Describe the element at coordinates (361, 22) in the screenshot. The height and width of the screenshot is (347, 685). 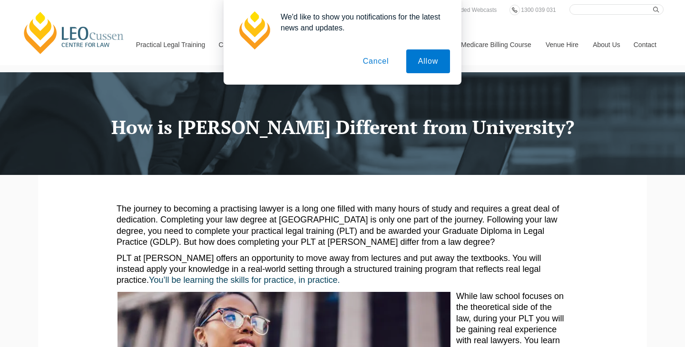
I see `div: We'd like to show you notifications for the latest news and updates.` at that location.